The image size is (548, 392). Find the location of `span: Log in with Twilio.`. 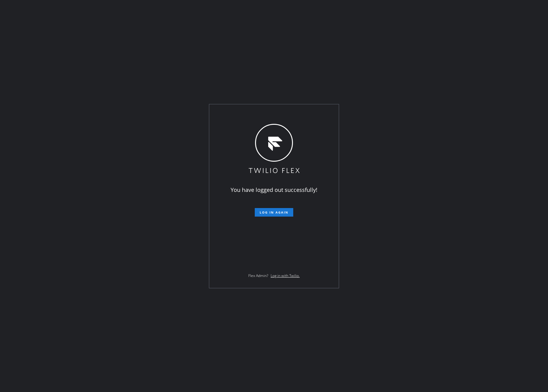

span: Log in with Twilio. is located at coordinates (285, 276).